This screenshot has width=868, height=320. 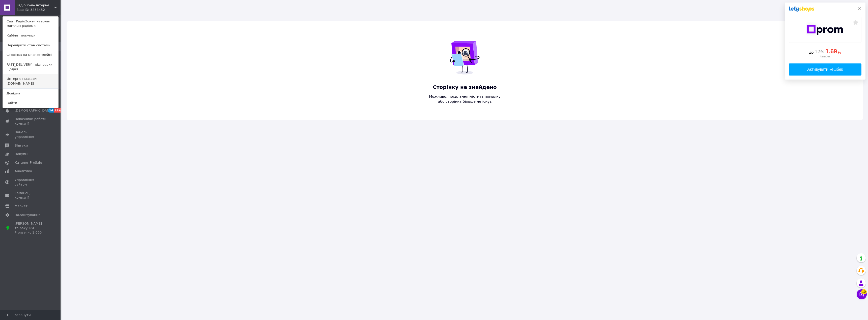 I want to click on div: Prom мікс 1 000, so click(x=31, y=233).